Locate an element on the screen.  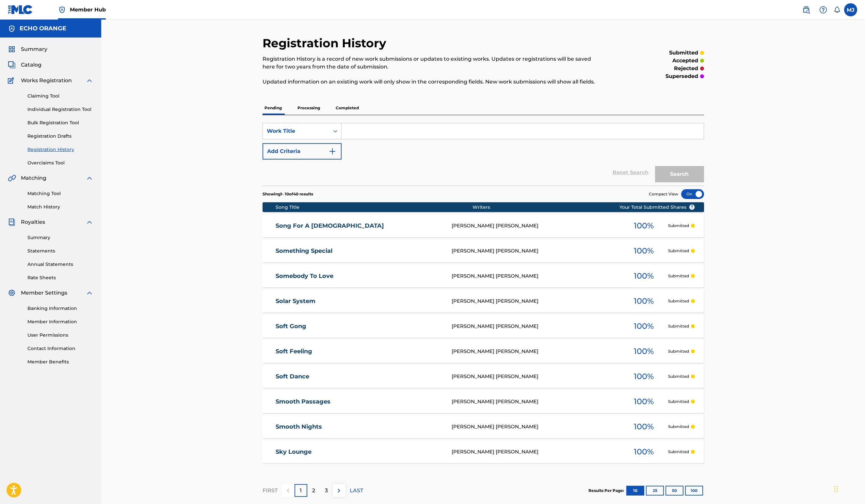
img: right is located at coordinates (339, 491).